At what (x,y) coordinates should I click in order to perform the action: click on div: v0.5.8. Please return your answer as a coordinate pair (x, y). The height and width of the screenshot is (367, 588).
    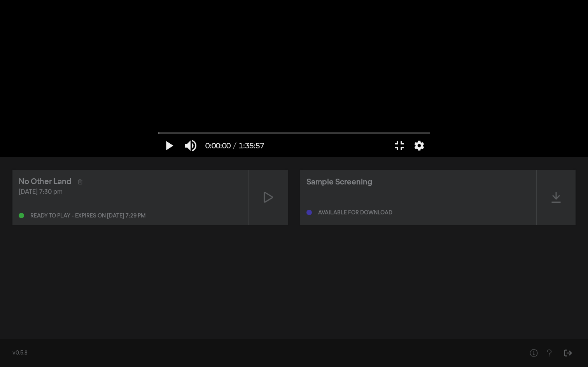
    Looking at the image, I should click on (261, 353).